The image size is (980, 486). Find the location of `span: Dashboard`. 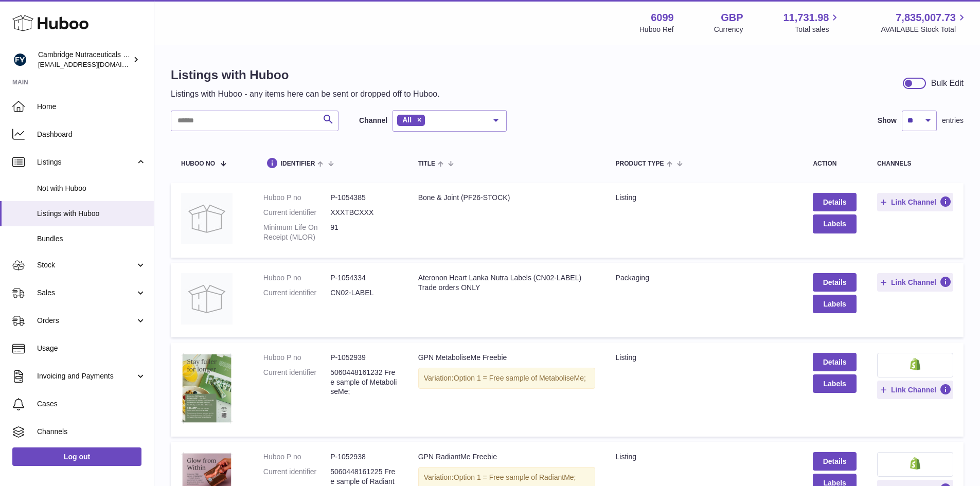

span: Dashboard is located at coordinates (92, 134).